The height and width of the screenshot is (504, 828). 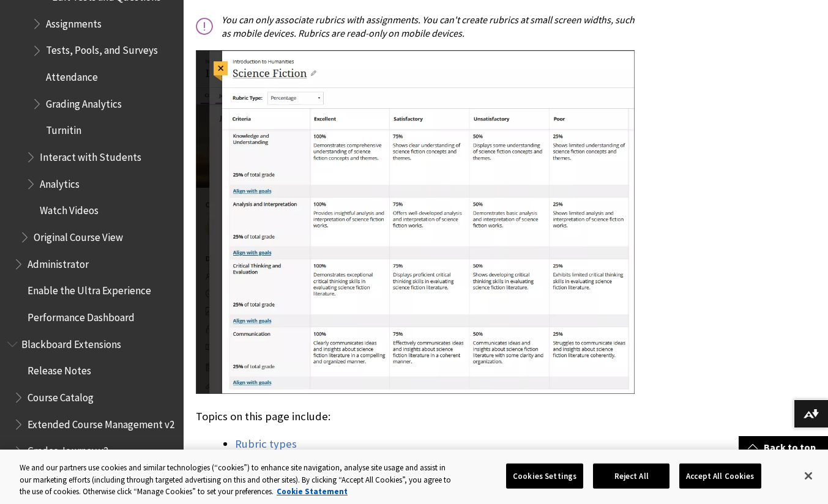 I want to click on a: Back to top, so click(x=783, y=447).